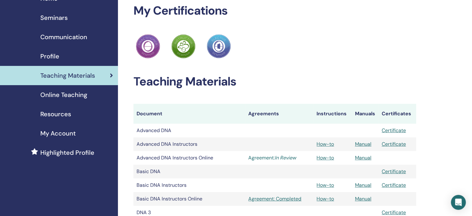  Describe the element at coordinates (68, 75) in the screenshot. I see `span: Teaching Materials` at that location.